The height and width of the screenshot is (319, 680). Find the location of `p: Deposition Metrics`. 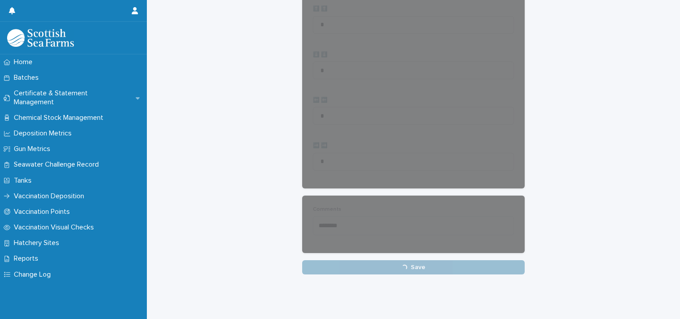

p: Deposition Metrics is located at coordinates (45, 133).